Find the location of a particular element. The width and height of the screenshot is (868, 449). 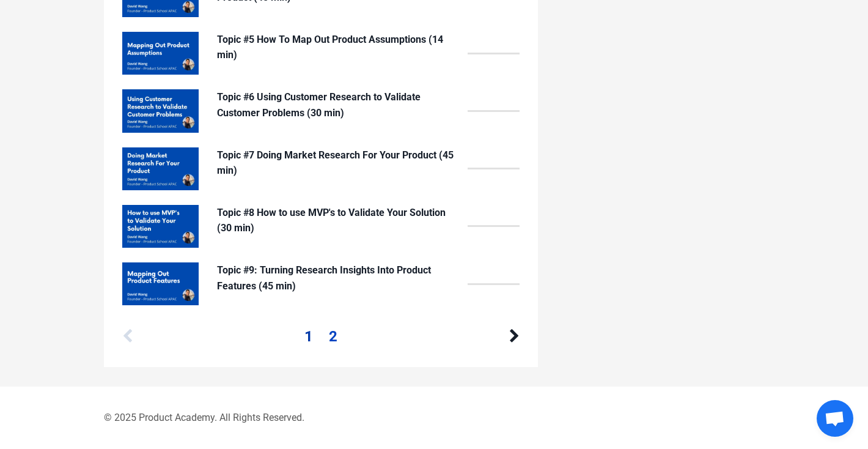

img: qfT5Dbt4RVCEPsaf5Xkt_PM_Fundamentals_Course_Covers_11.png is located at coordinates (160, 53).